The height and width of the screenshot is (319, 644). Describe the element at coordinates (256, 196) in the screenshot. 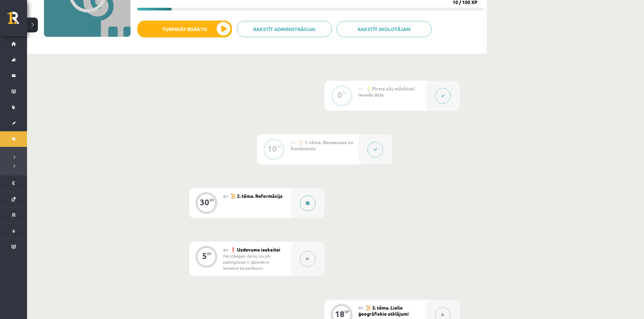

I see `span: 📜 2. tēma. Reformācija` at that location.